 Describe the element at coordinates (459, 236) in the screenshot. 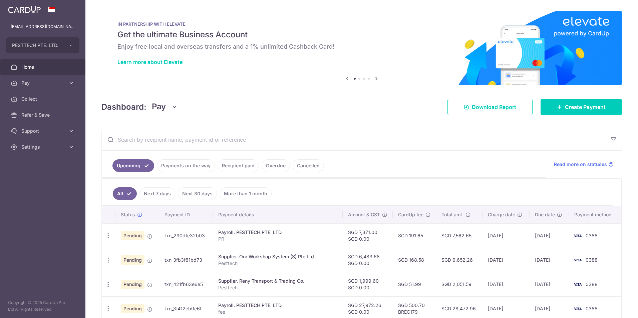

I see `td: SGD 7,562.65` at that location.